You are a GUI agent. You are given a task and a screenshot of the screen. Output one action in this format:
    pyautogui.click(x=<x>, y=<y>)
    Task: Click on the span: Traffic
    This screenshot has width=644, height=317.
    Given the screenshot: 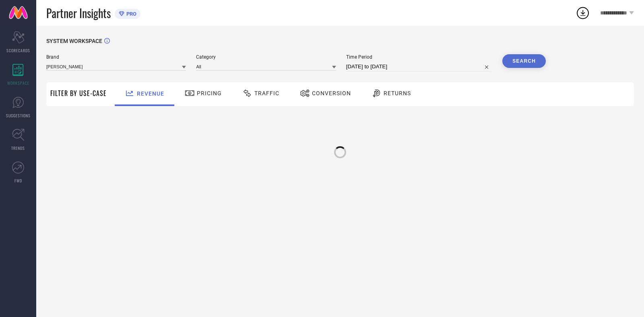 What is the action you would take?
    pyautogui.click(x=267, y=94)
    